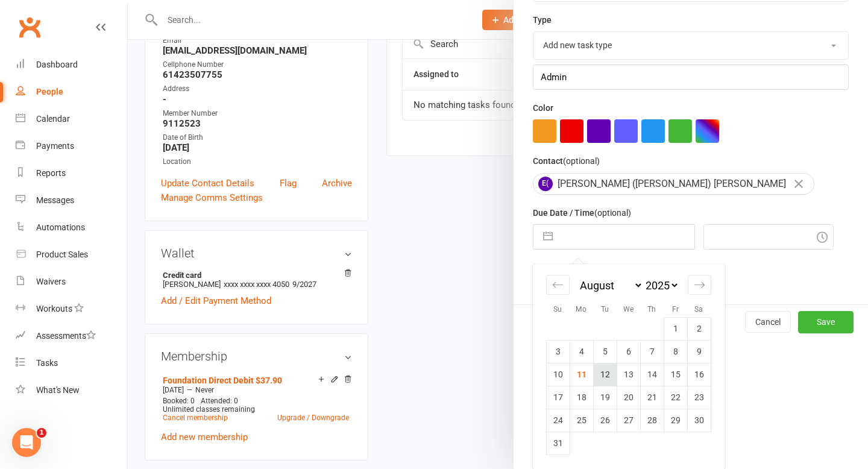 The image size is (868, 469). What do you see at coordinates (557, 309) in the screenshot?
I see `small: Su` at bounding box center [557, 309].